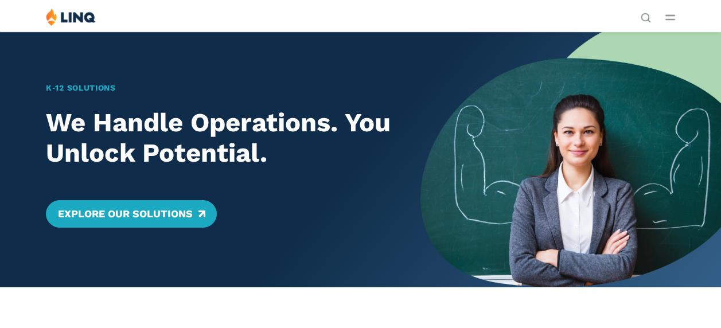 The image size is (721, 328). Describe the element at coordinates (71, 17) in the screenshot. I see `img: LINQ | K‑12 Software` at that location.